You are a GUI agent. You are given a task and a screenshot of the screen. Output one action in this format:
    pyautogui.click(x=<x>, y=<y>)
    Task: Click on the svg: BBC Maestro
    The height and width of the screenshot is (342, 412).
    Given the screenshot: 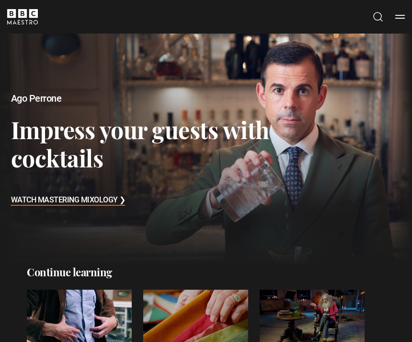 What is the action you would take?
    pyautogui.click(x=23, y=17)
    